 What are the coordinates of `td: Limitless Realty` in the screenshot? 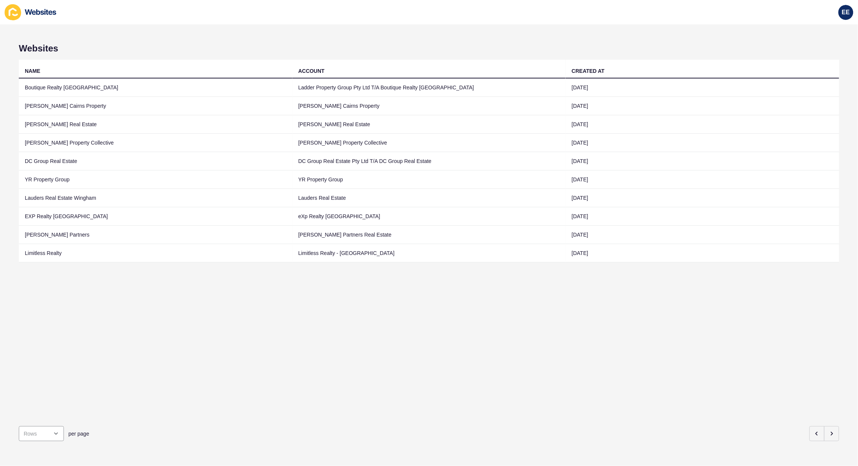 It's located at (156, 253).